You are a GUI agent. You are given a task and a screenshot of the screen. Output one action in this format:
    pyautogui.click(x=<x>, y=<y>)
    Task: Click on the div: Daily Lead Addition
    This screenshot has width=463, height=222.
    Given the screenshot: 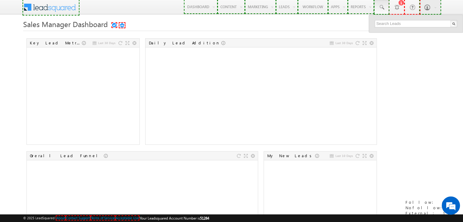 What is the action you would take?
    pyautogui.click(x=185, y=43)
    